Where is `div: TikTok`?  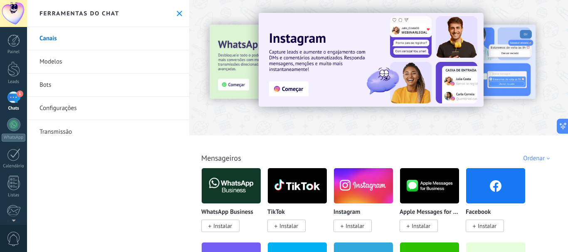
div: TikTok is located at coordinates (300, 205).